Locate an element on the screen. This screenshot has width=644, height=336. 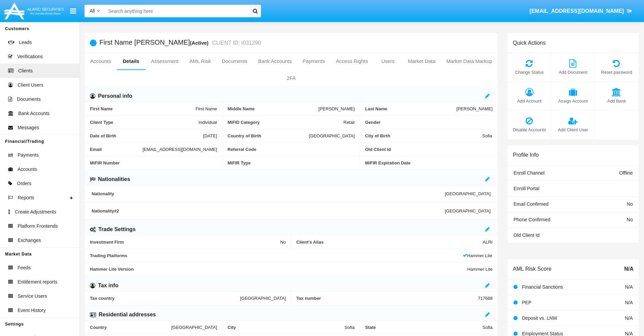
h6: Trade Settings is located at coordinates (117, 229).